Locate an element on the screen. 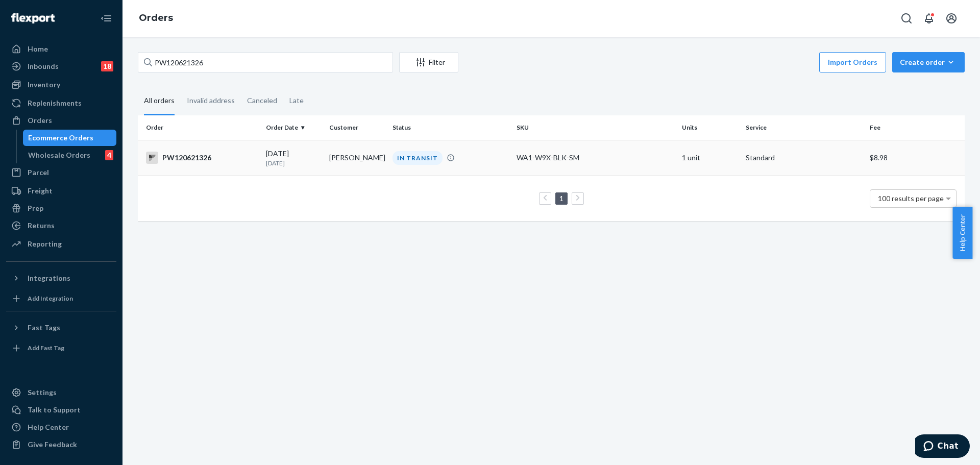 The width and height of the screenshot is (980, 465). div: Fast Tags is located at coordinates (44, 328).